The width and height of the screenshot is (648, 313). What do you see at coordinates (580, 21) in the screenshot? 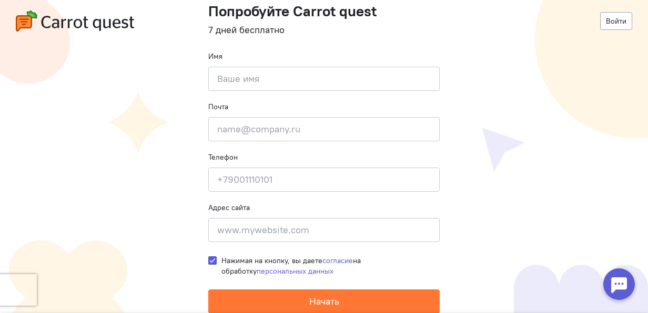
I see `span: Я согласен` at bounding box center [580, 21].